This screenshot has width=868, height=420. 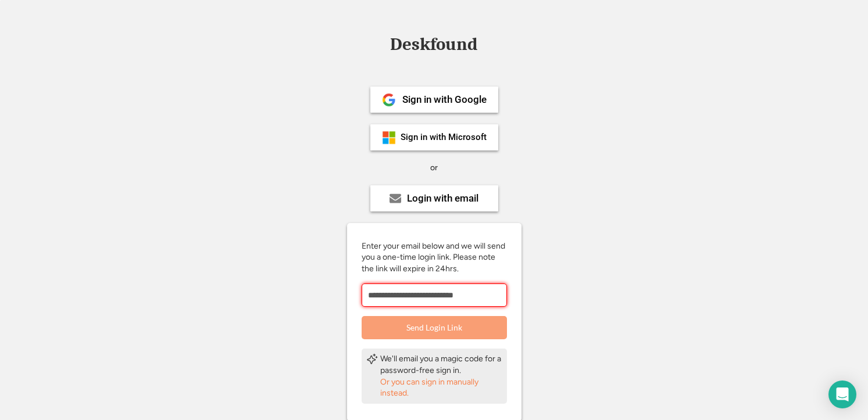 I want to click on img: 1024px-Google__G__Logo.svg.png, so click(x=389, y=100).